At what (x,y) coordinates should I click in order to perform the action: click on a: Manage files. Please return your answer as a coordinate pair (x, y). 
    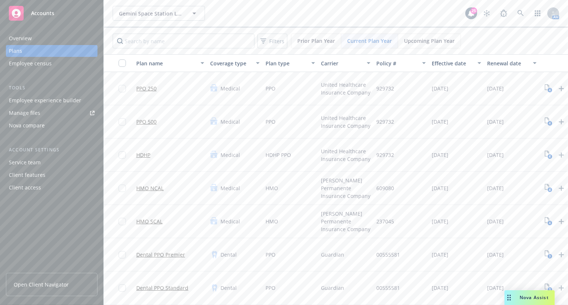
    Looking at the image, I should click on (52, 113).